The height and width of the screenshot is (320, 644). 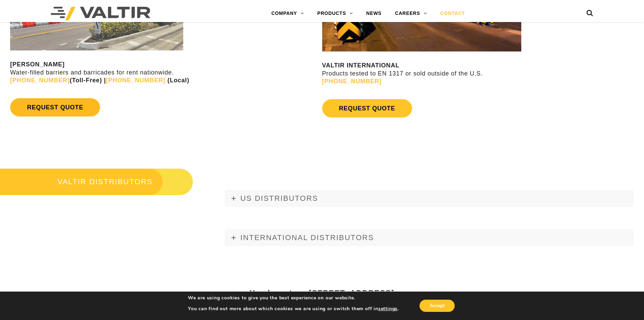 What do you see at coordinates (100, 14) in the screenshot?
I see `img: Valtir` at bounding box center [100, 14].